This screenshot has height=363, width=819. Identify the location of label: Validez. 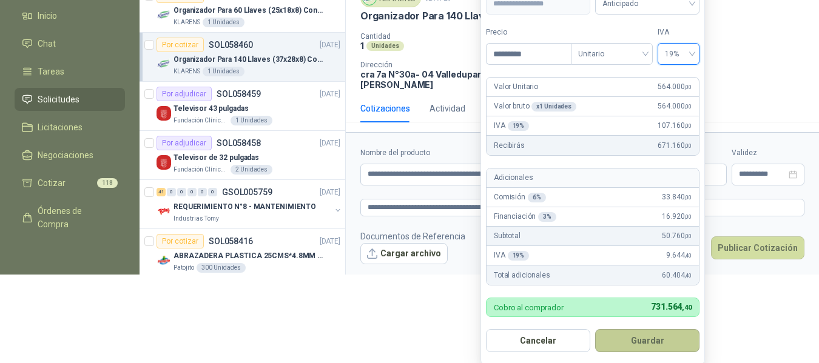
(768, 153).